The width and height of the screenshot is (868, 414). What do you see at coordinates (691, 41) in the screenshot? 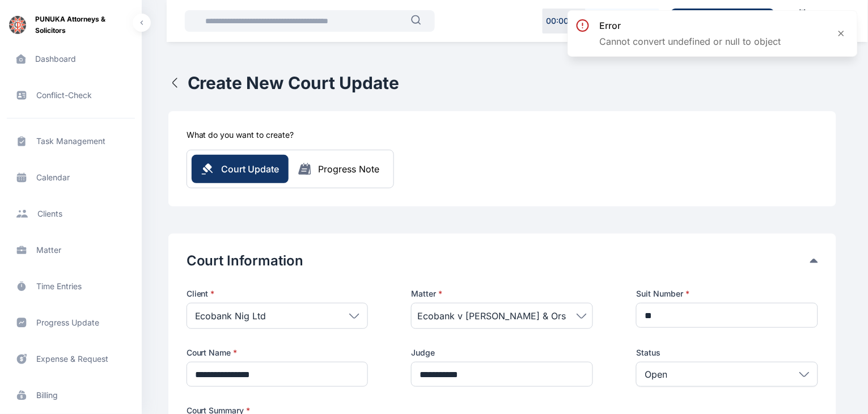
I see `p: Cannot convert undefined or null to object` at bounding box center [691, 41].